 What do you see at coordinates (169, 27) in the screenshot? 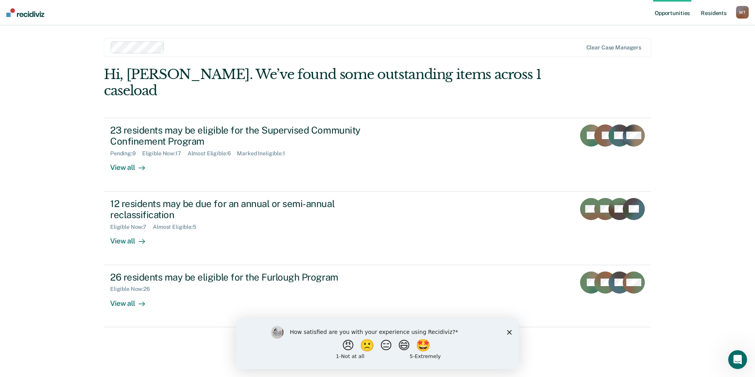
I see `button: 4` at bounding box center [169, 27].